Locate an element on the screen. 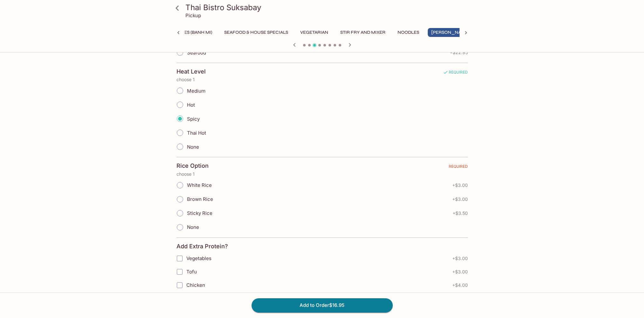 This screenshot has width=644, height=318. span: + $4.00 is located at coordinates (460, 285).